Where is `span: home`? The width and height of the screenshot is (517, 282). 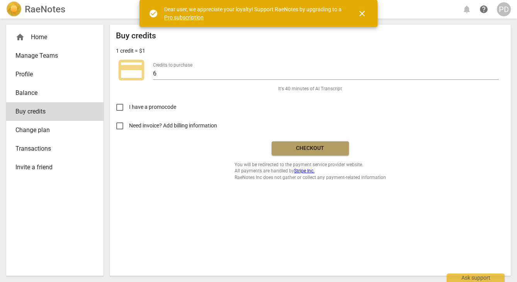 span: home is located at coordinates (20, 37).